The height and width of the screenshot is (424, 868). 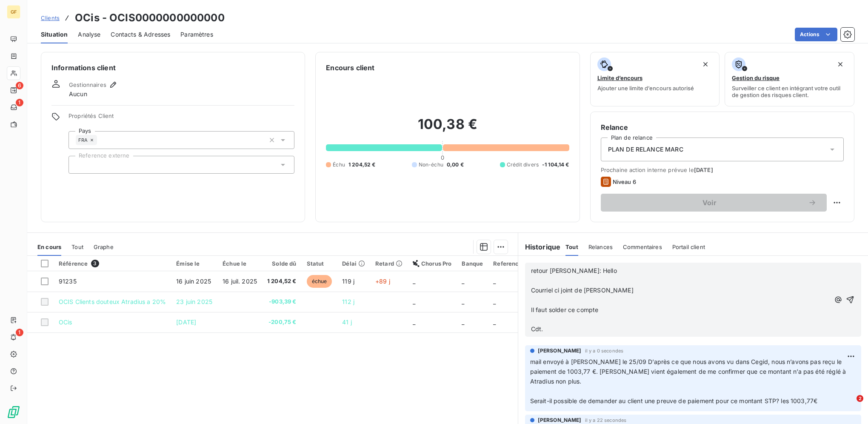 I want to click on button: Gestion du risqueSurveiller ce client en intégrant votre outil de gestion des risques client., so click(x=789, y=79).